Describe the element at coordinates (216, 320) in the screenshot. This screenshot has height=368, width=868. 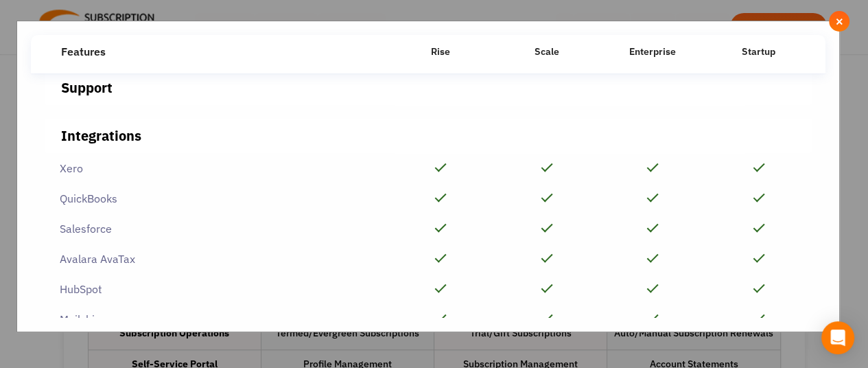
I see `div: Mailchimp` at that location.